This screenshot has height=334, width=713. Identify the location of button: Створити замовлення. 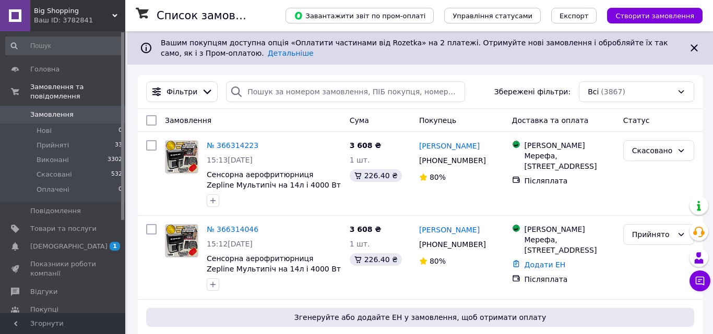
(654, 16).